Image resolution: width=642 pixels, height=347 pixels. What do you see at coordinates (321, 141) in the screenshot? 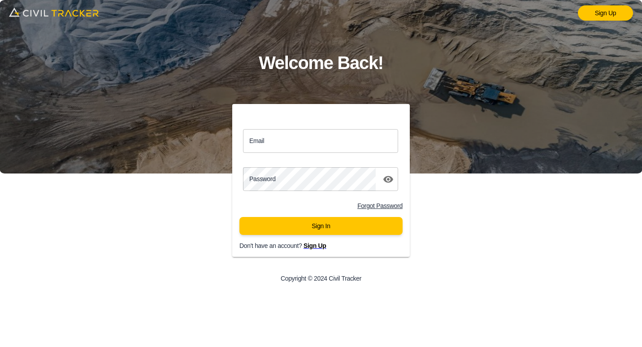
I see `input: email` at bounding box center [321, 141].